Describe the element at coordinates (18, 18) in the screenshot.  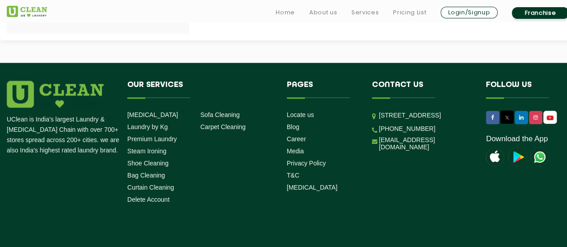
I see `img: logo_orange.svg` at that location.